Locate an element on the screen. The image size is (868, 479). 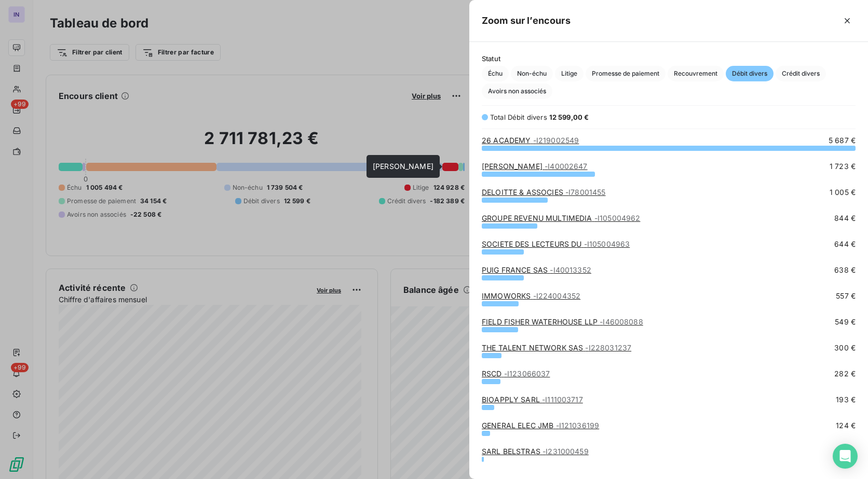
a: DELOITTE & ASSOCIES is located at coordinates (544, 192).